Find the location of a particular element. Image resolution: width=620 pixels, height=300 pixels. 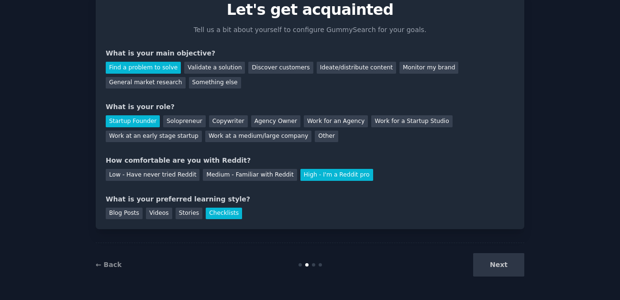

div: What is your role? is located at coordinates (310, 107).